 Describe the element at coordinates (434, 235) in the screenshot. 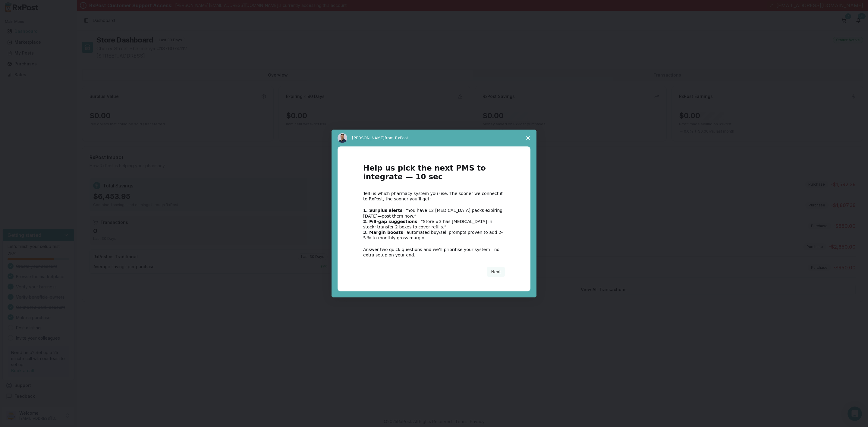

I see `div: – automated buy/sell prompts proven to add 2-5 % to monthly gross margin.` at that location.